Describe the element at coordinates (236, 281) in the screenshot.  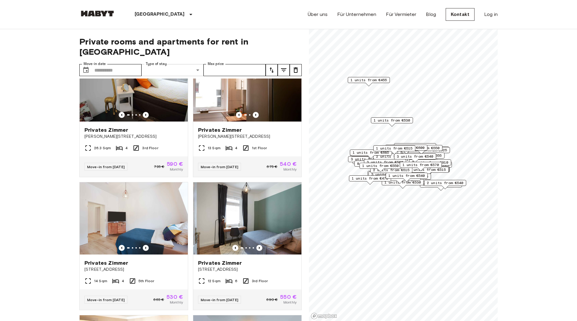
I see `span: 6` at that location.